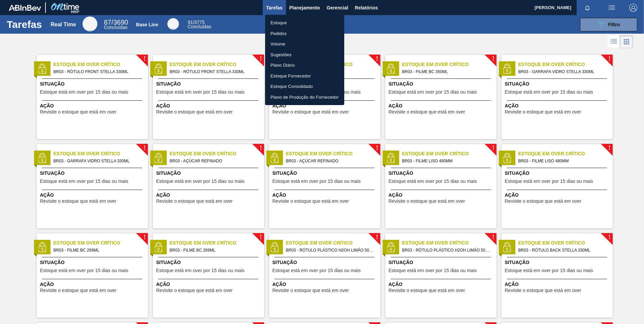 The image size is (644, 324). What do you see at coordinates (304, 44) in the screenshot?
I see `li: Volume` at bounding box center [304, 44].